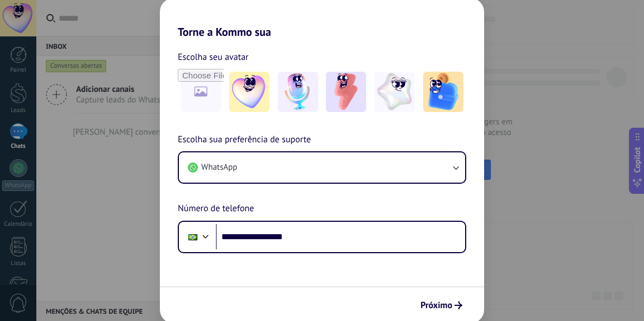 This screenshot has width=644, height=321. Describe the element at coordinates (216, 209) in the screenshot. I see `span: Número de telefone` at that location.